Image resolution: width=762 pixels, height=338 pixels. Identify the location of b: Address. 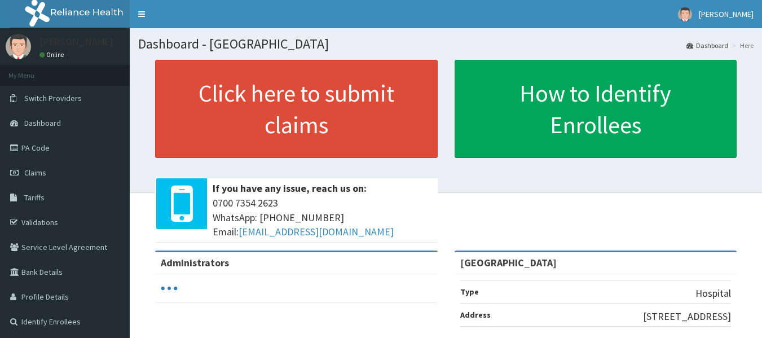
(475, 315).